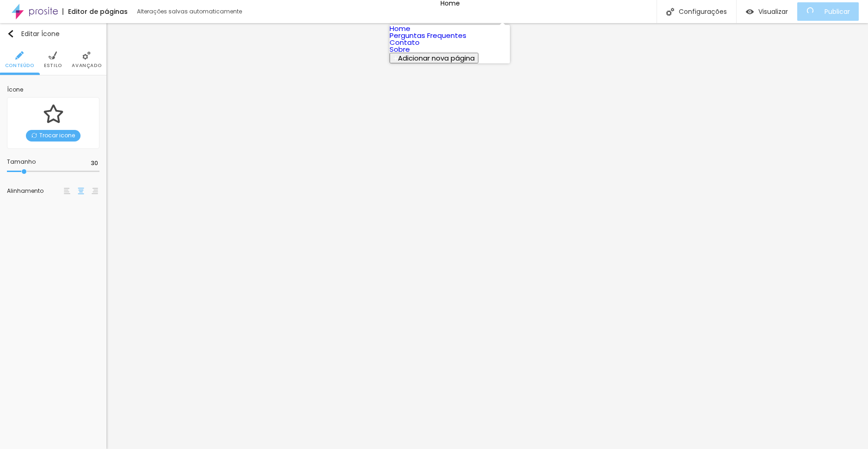 This screenshot has width=868, height=449. I want to click on img: paragraph-center-align.svg, so click(81, 191).